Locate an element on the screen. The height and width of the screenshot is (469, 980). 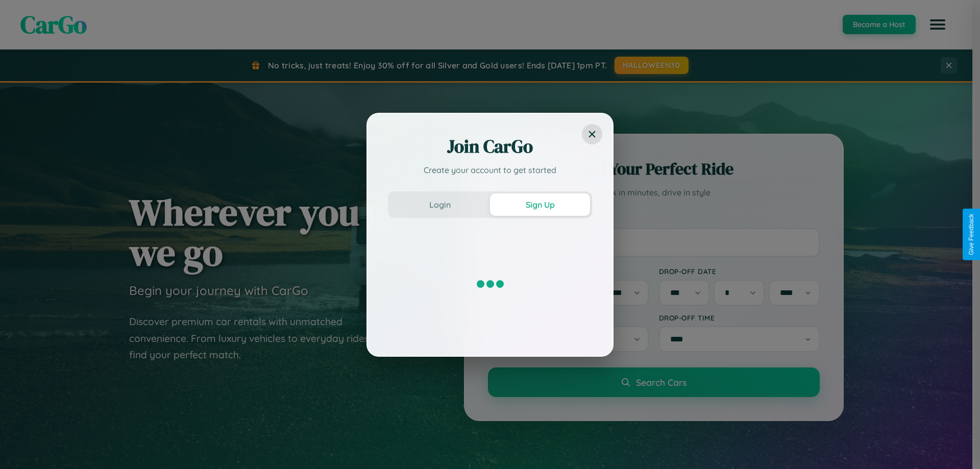
button: Sign Up is located at coordinates (540, 205).